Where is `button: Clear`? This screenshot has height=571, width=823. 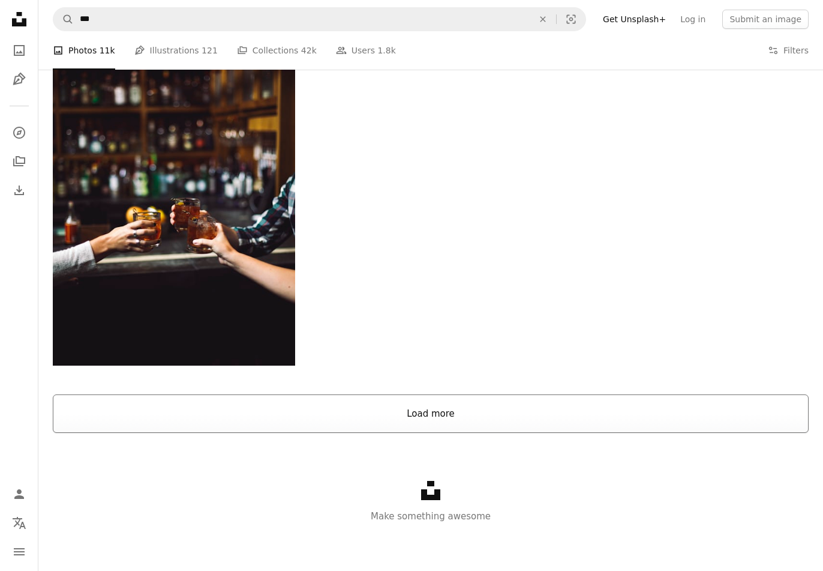 button: Clear is located at coordinates (543, 19).